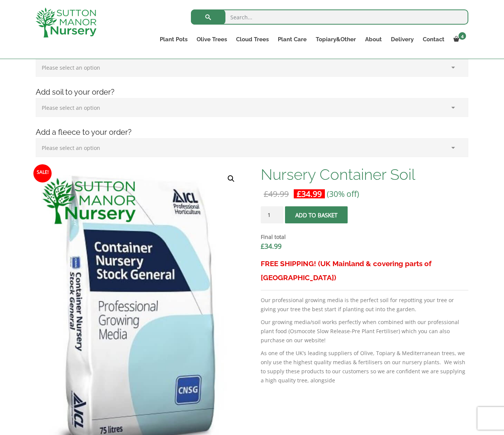 Image resolution: width=504 pixels, height=435 pixels. What do you see at coordinates (276, 194) in the screenshot?
I see `bdi: 49.99` at bounding box center [276, 194].